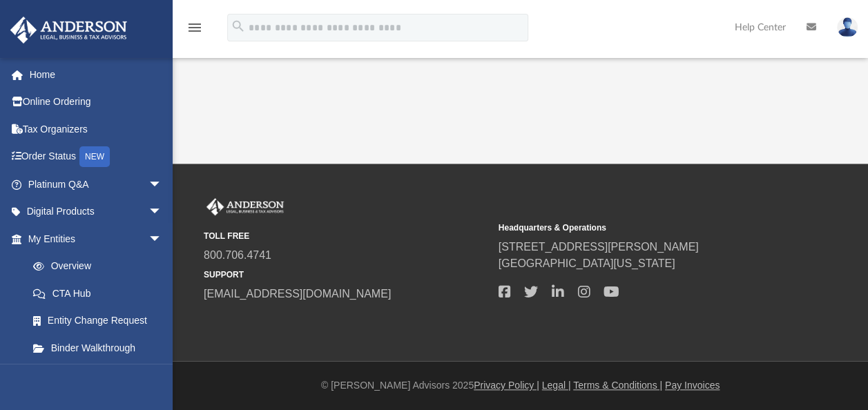 This screenshot has height=410, width=868. What do you see at coordinates (98, 376) in the screenshot?
I see `a: My Blueprint` at bounding box center [98, 376].